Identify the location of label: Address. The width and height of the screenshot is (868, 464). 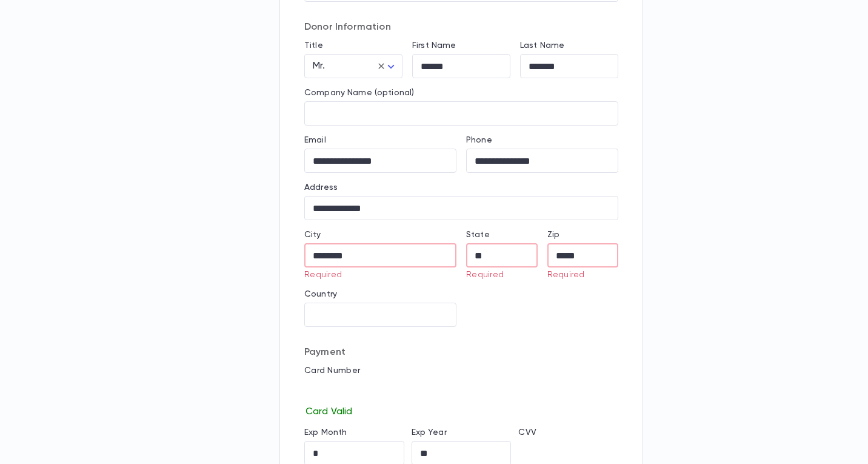
(320, 187).